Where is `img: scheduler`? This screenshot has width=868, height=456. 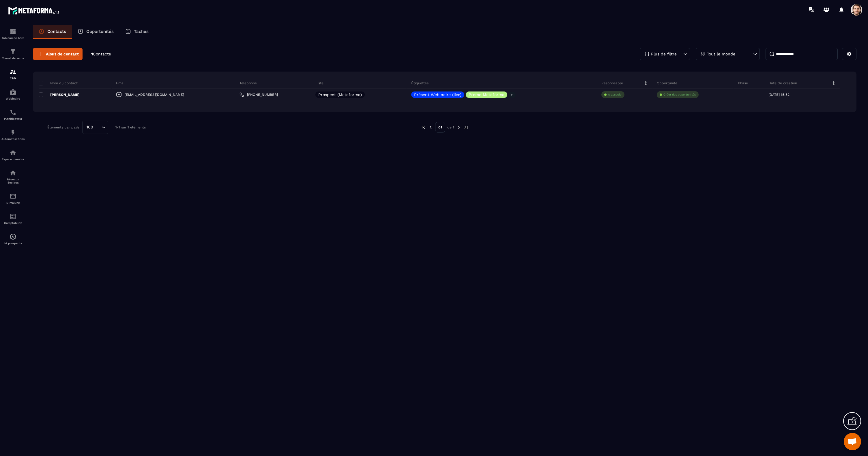
img: scheduler is located at coordinates (13, 112).